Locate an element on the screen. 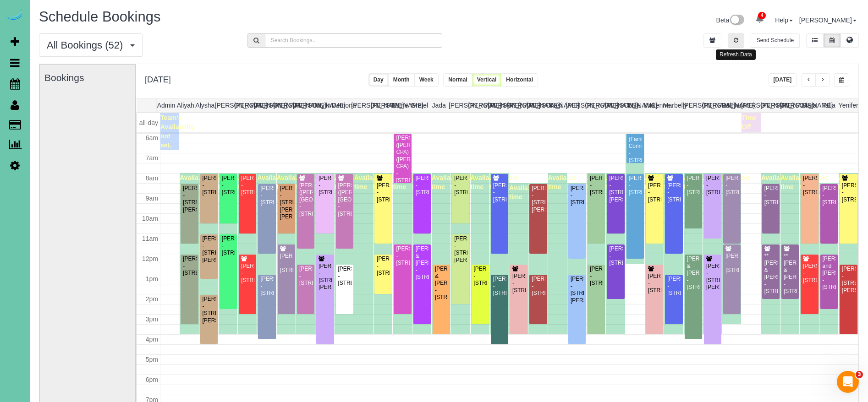 This screenshot has width=868, height=402. button: Month is located at coordinates (401, 80).